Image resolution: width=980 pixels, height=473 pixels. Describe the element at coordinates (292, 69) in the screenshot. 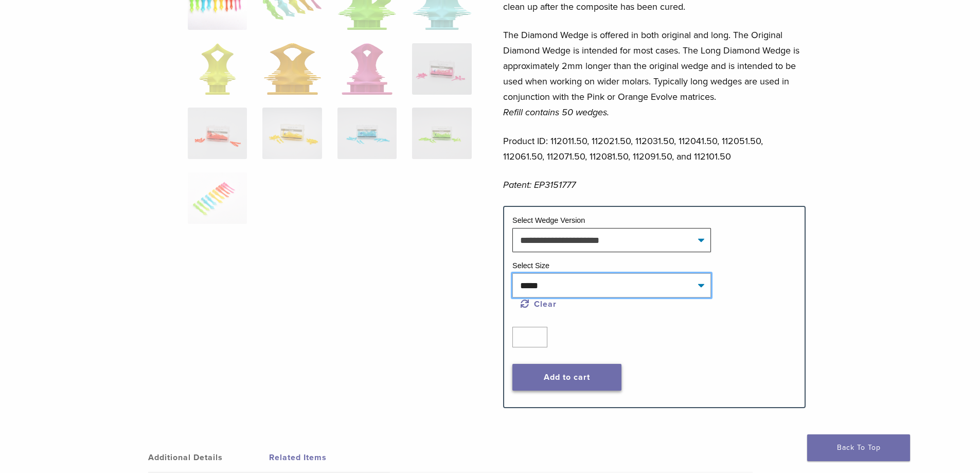

I see `img: Diamond Wedge and Long Diamond Wedge - Image 6` at that location.